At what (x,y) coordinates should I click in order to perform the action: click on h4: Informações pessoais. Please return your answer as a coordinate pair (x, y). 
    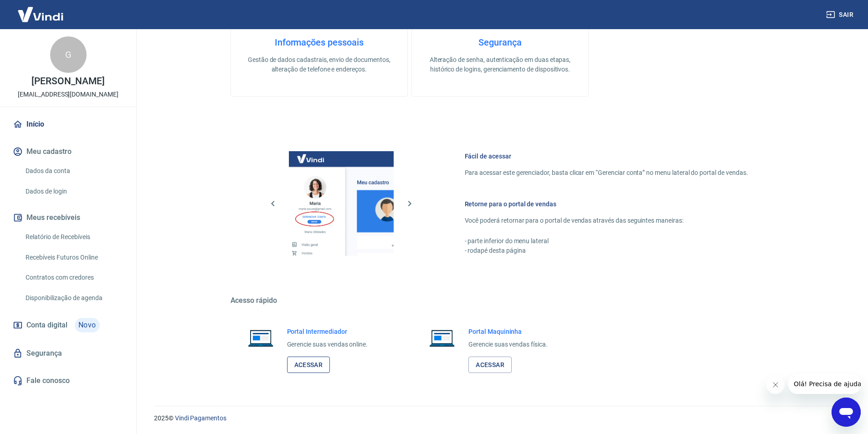
    Looking at the image, I should click on (319, 42).